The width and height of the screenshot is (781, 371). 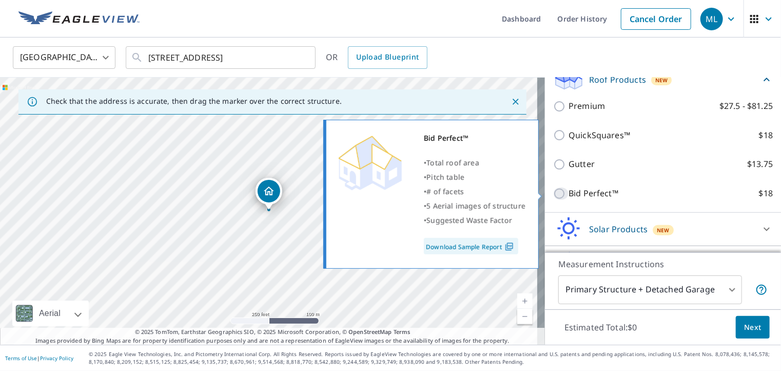 What do you see at coordinates (79, 19) in the screenshot?
I see `img: EV Logo` at bounding box center [79, 19].